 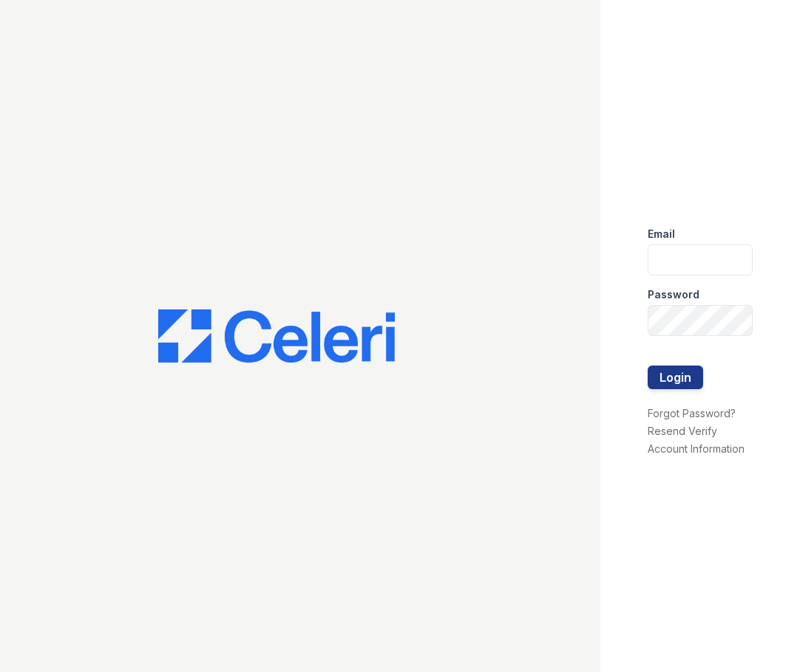 What do you see at coordinates (695, 440) in the screenshot?
I see `a: Resend Verify Account Information` at bounding box center [695, 440].